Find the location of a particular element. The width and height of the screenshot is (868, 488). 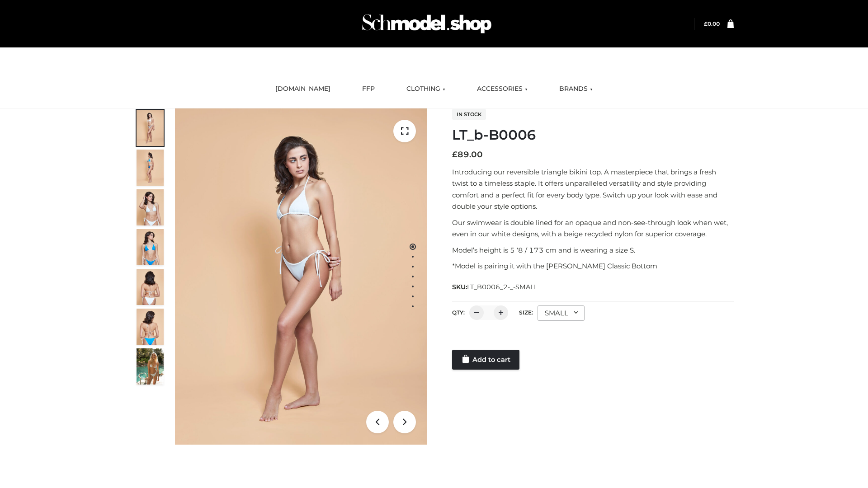

h1: LT_b-B0006 is located at coordinates (592, 135).